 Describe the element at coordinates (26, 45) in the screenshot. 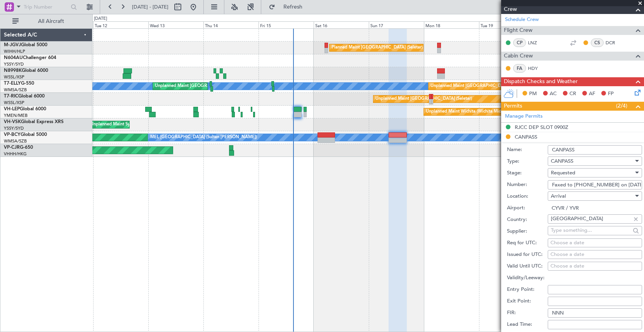

I see `a: M-JGVJGlobal 5000` at that location.